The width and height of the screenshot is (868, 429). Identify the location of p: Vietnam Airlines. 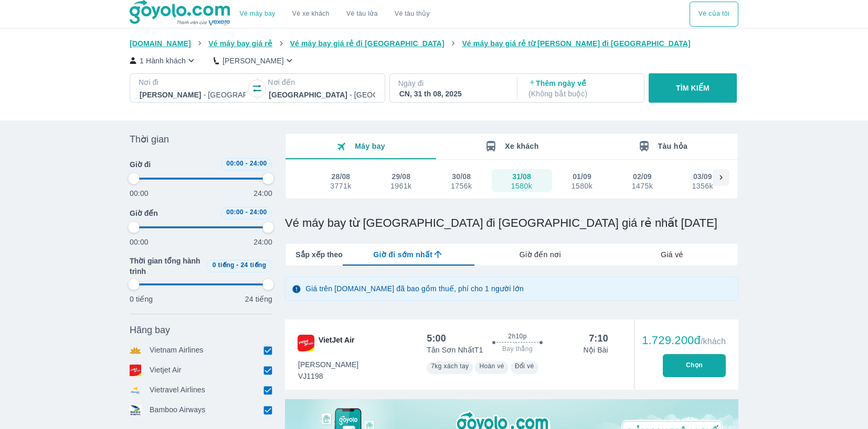
(176, 351).